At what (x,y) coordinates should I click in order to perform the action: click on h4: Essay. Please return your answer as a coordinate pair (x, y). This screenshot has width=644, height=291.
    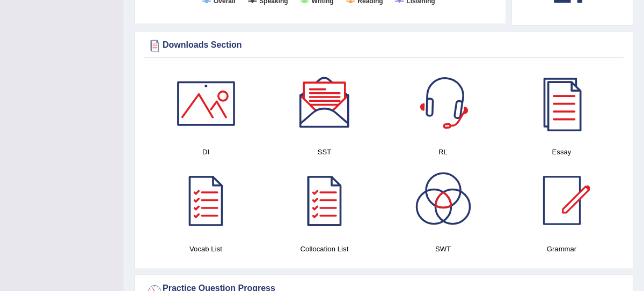
    Looking at the image, I should click on (561, 151).